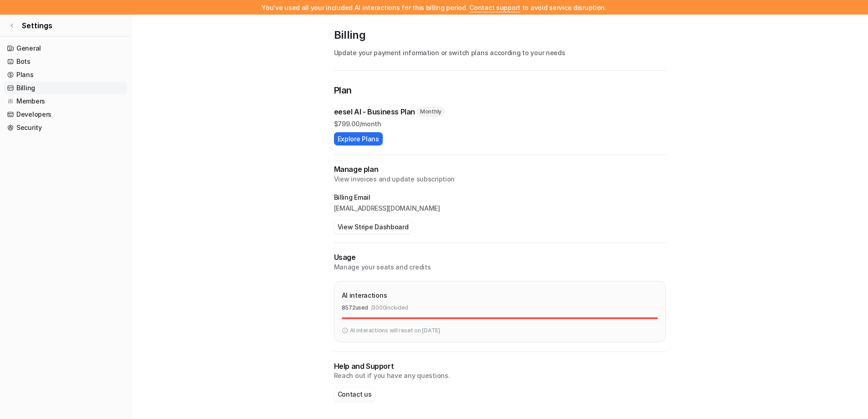 This screenshot has height=419, width=868. Describe the element at coordinates (431, 112) in the screenshot. I see `span: Monthly` at that location.